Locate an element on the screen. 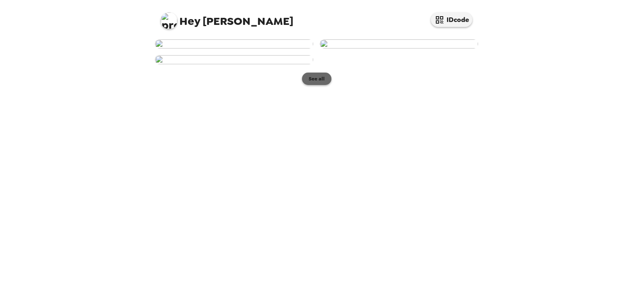 This screenshot has height=306, width=633. button: See all is located at coordinates (317, 79).